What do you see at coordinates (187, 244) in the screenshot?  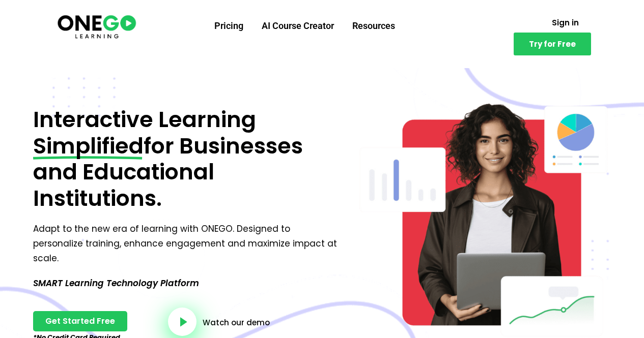 I see `p: Adapt to the new era of learning with ONEGO. Designed to personalize training, enhance engagement...` at bounding box center [187, 244].